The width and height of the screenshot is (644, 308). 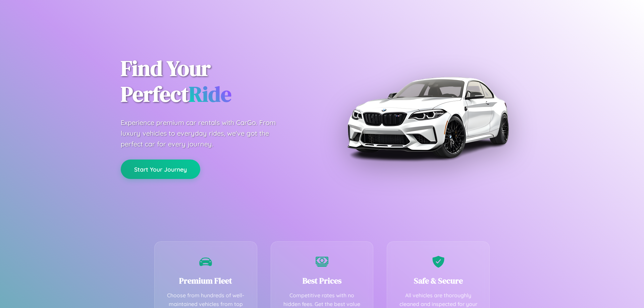 I want to click on p: Experience premium car rentals with CarGo. From luxury vehicles to everyday rides, we've got the ..., so click(x=205, y=134).